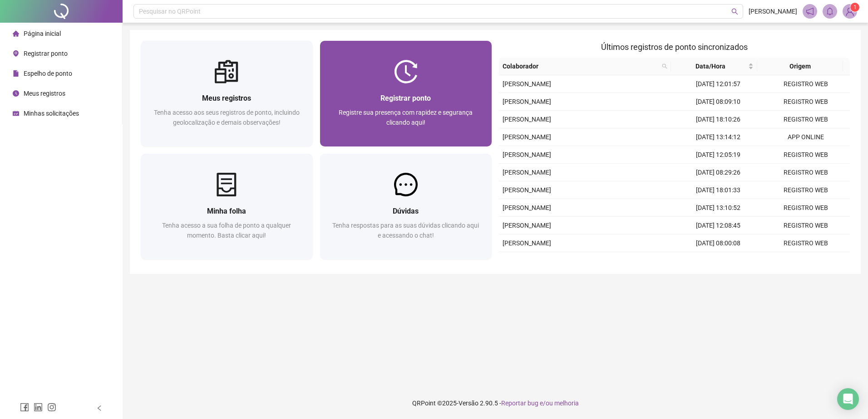 The image size is (868, 419). Describe the element at coordinates (226, 211) in the screenshot. I see `span: Minha folha` at that location.